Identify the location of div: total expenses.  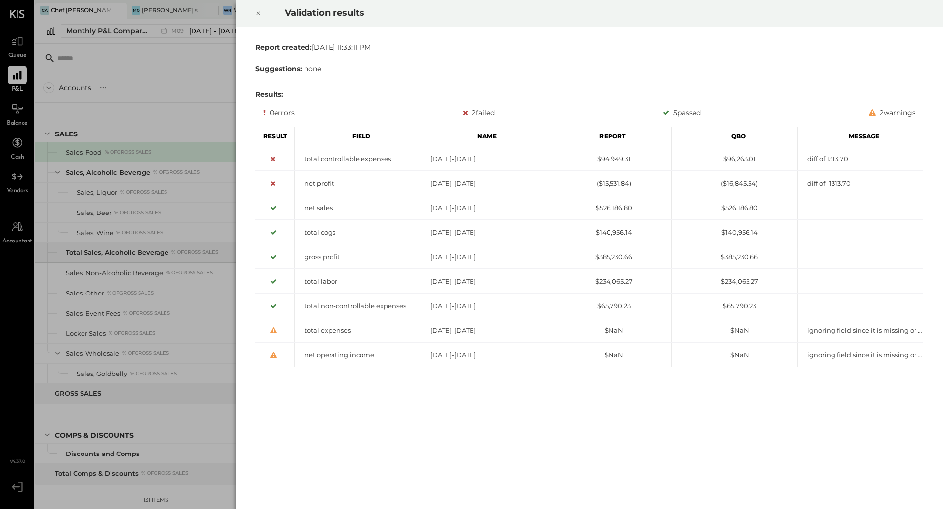
(357, 331).